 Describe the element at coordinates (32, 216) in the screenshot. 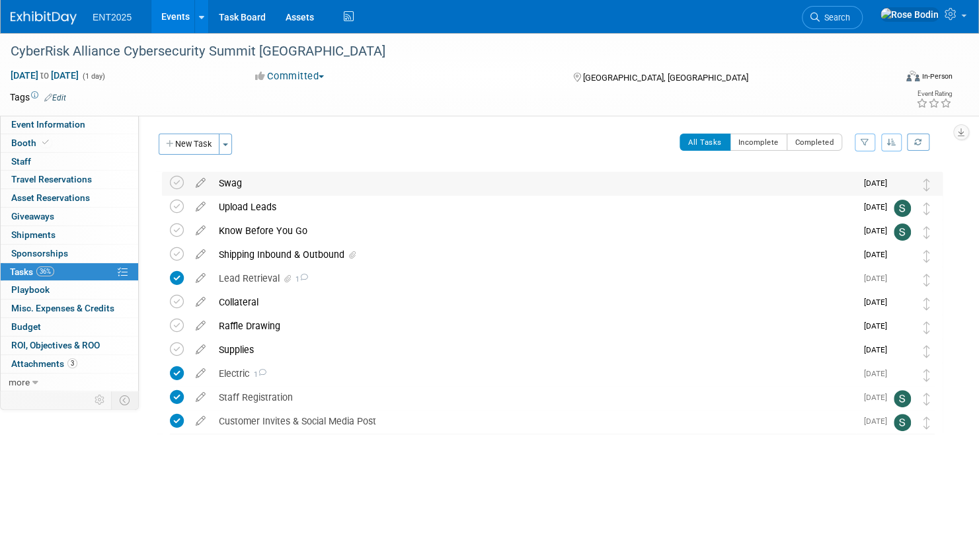

I see `span: Giveaways` at that location.